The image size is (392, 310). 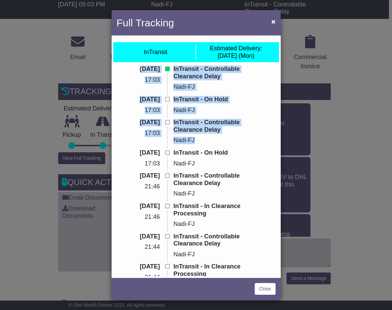 What do you see at coordinates (273, 21) in the screenshot?
I see `button: Close` at bounding box center [273, 21].